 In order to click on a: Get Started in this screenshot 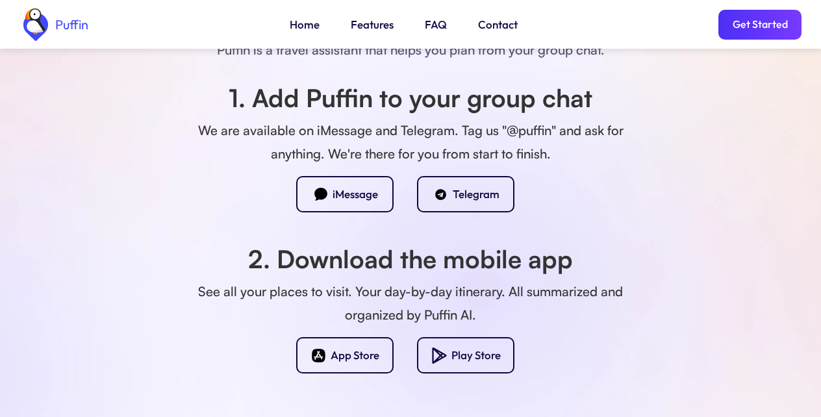, I will do `click(760, 25)`.